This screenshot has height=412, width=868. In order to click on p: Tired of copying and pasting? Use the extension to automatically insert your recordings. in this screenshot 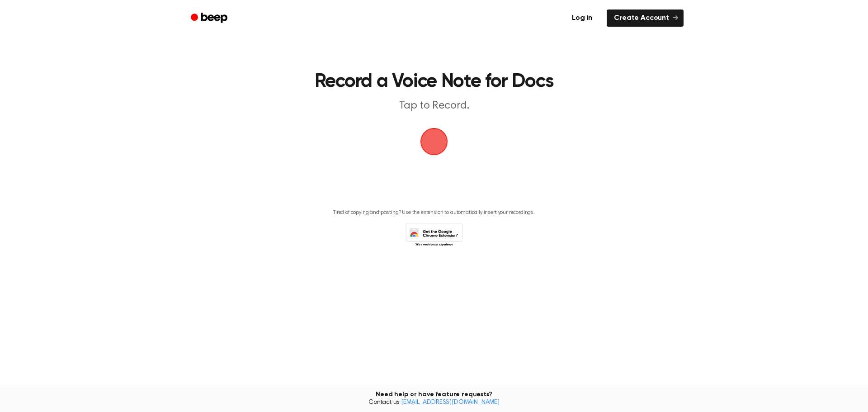, I will do `click(434, 212)`.